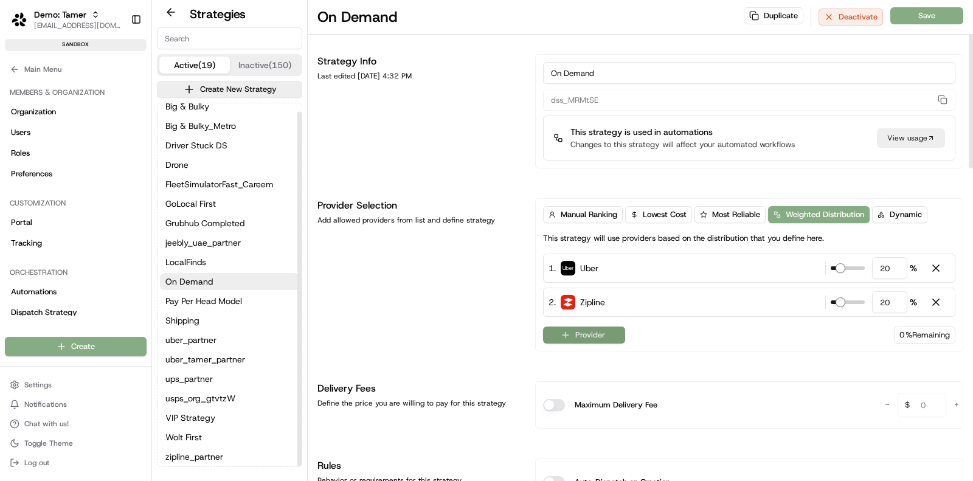 The image size is (973, 481). I want to click on button: Most Reliable, so click(730, 215).